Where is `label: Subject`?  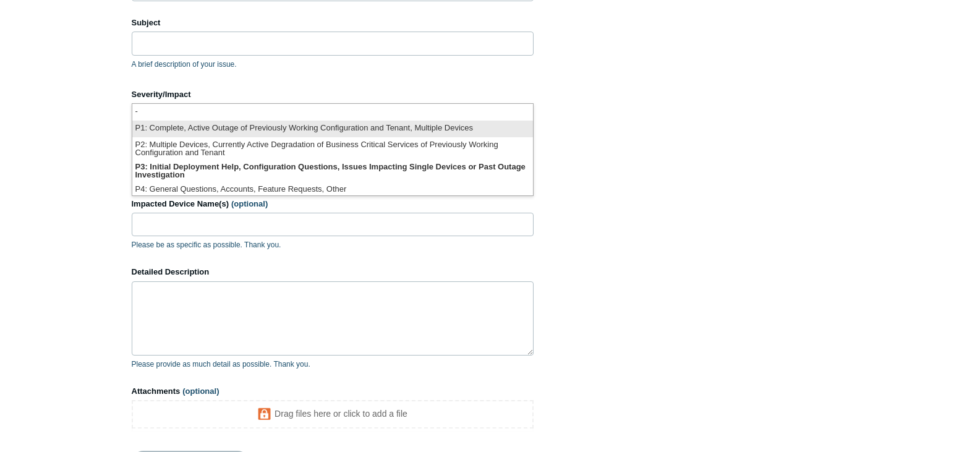 label: Subject is located at coordinates (333, 23).